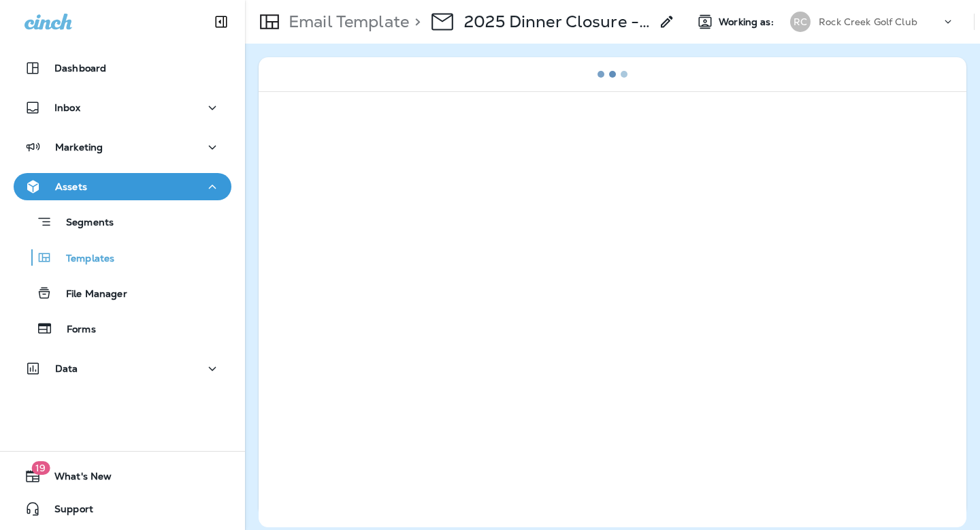 Image resolution: width=980 pixels, height=530 pixels. I want to click on button: 19What's New, so click(122, 476).